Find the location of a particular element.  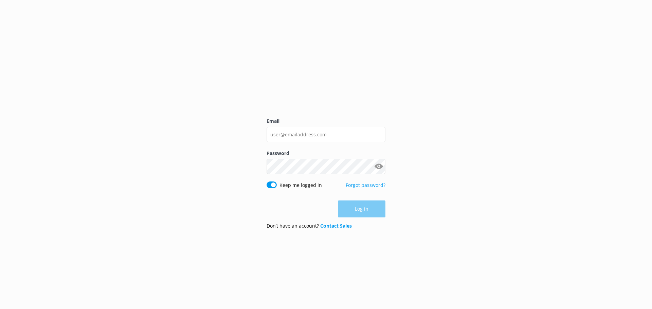

label: Email is located at coordinates (326, 121).